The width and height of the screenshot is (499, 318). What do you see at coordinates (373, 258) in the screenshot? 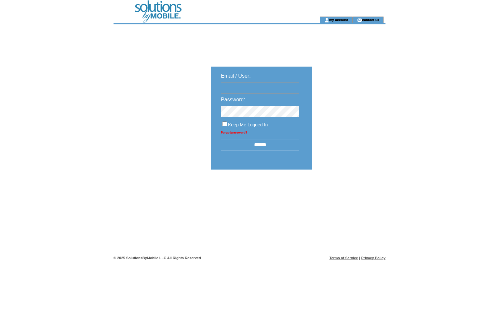
I see `a: Privacy Policy` at bounding box center [373, 258].